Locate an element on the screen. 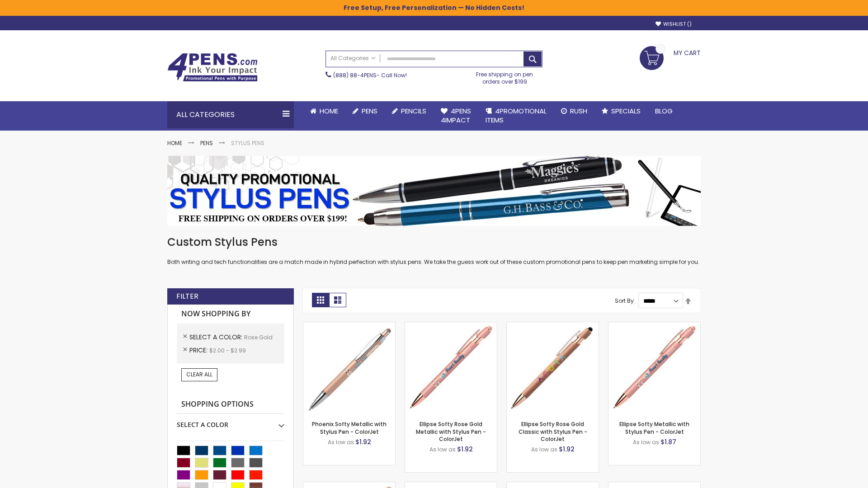 The width and height of the screenshot is (868, 488). a: 4PROMOTIONALITEMS is located at coordinates (516, 116).